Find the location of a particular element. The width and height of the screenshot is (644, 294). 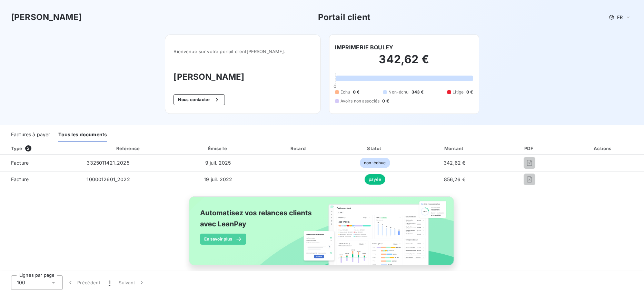

span: Litige is located at coordinates (458, 92).